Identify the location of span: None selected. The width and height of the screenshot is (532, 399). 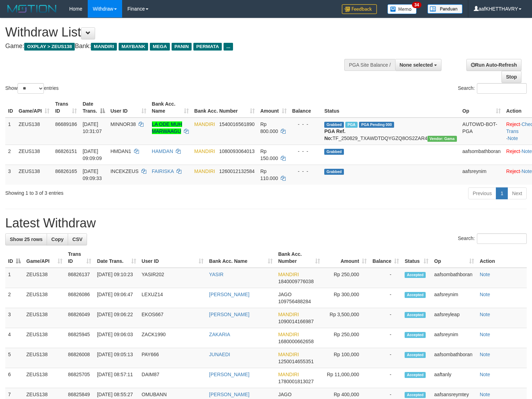
(417, 65).